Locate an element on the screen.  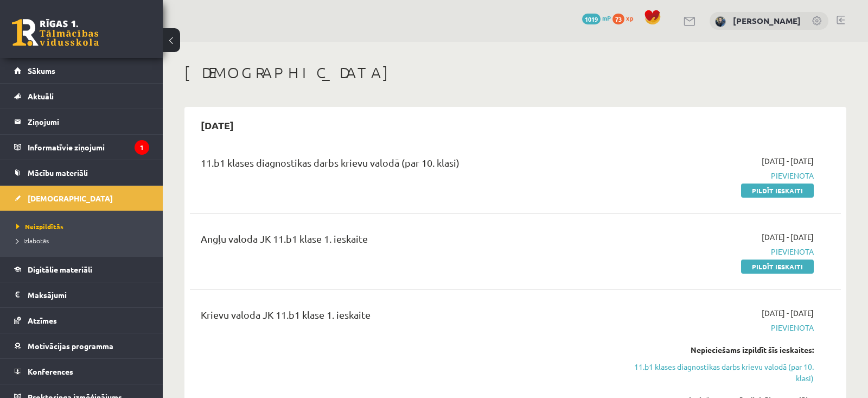
a: Sākums is located at coordinates (81, 71).